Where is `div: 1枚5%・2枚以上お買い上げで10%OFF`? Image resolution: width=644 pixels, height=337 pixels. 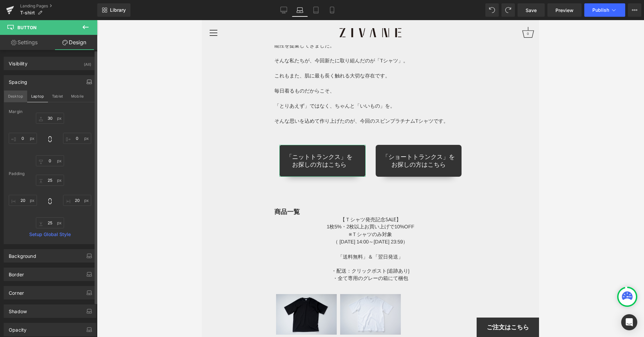 div: 1枚5%・2枚以上お買い上げで10%OFF is located at coordinates (169, 206).